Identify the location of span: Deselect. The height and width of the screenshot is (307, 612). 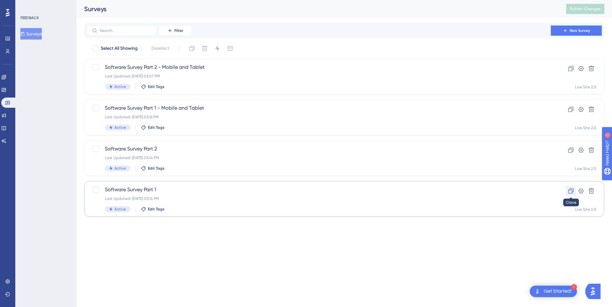
(160, 48).